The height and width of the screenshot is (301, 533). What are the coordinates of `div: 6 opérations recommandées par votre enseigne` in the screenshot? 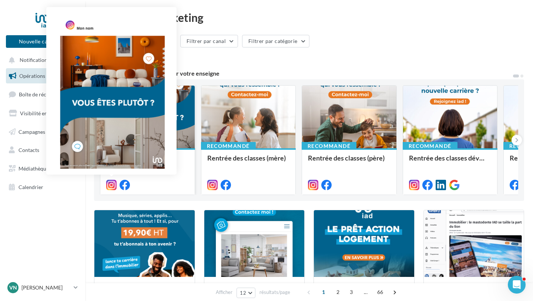 It's located at (303, 73).